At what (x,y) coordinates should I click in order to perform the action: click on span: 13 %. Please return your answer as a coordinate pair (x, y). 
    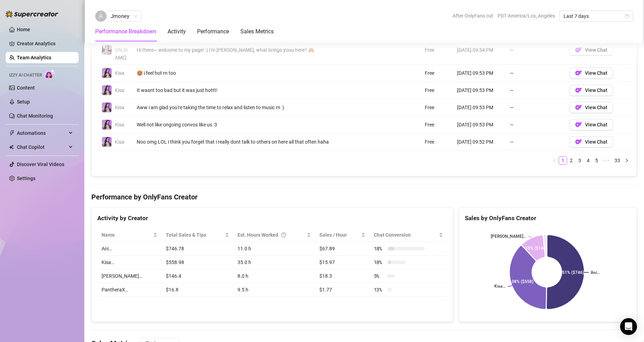
    Looking at the image, I should click on (380, 290).